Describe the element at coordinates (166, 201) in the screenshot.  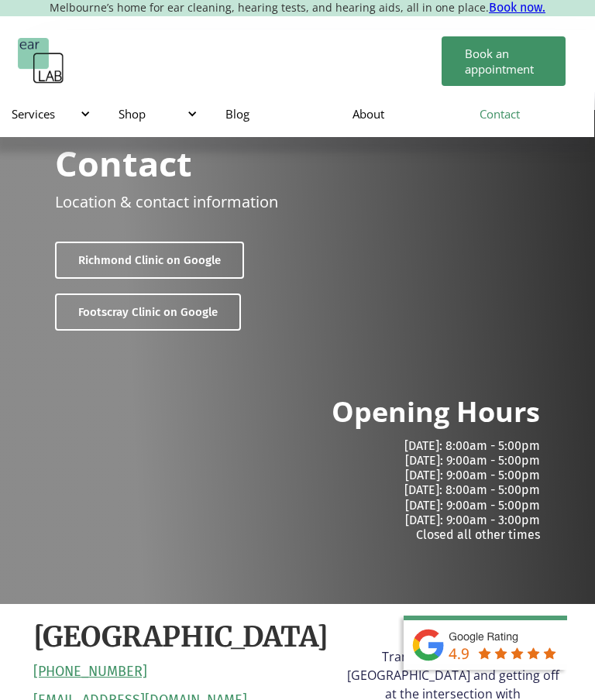
I see `p: Location & contact information` at that location.